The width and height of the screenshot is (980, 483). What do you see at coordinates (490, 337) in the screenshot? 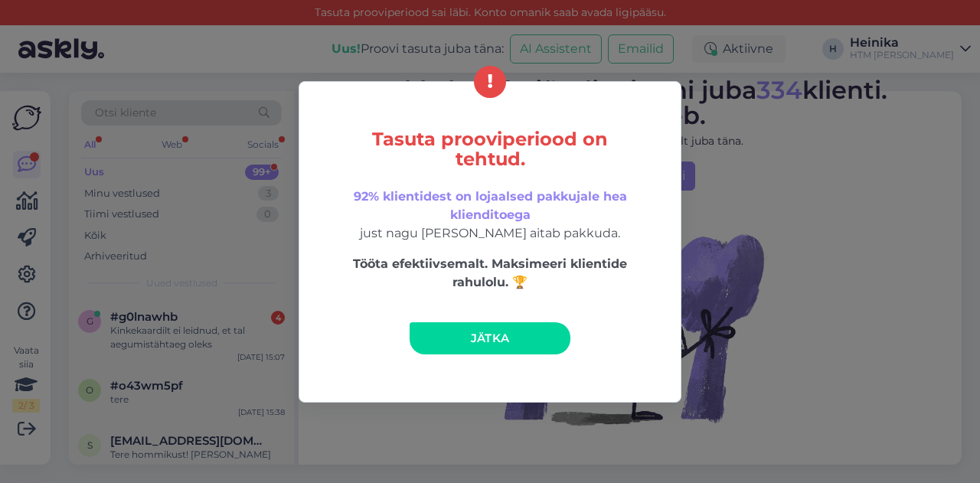
I see `span: Jätka` at bounding box center [490, 337].